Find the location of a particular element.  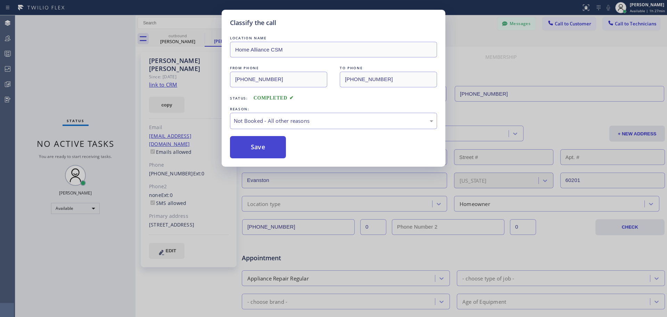

div: REASON: is located at coordinates (334, 109).